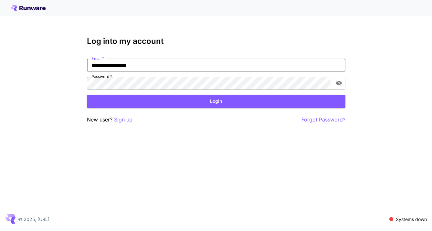 The width and height of the screenshot is (432, 231). I want to click on label: Email, so click(97, 58).